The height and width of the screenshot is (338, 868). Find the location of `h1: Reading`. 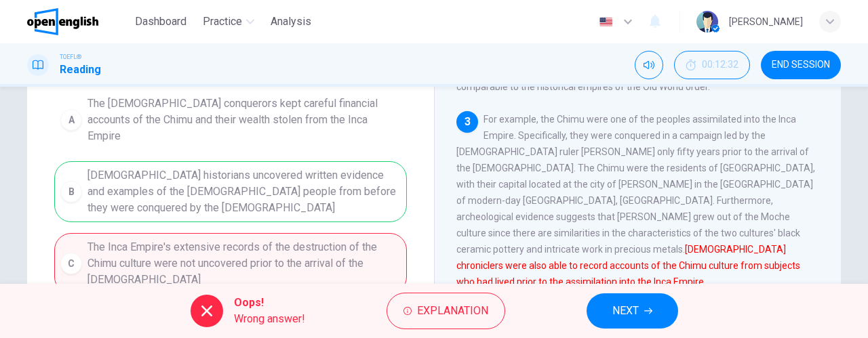

h1: Reading is located at coordinates (80, 70).